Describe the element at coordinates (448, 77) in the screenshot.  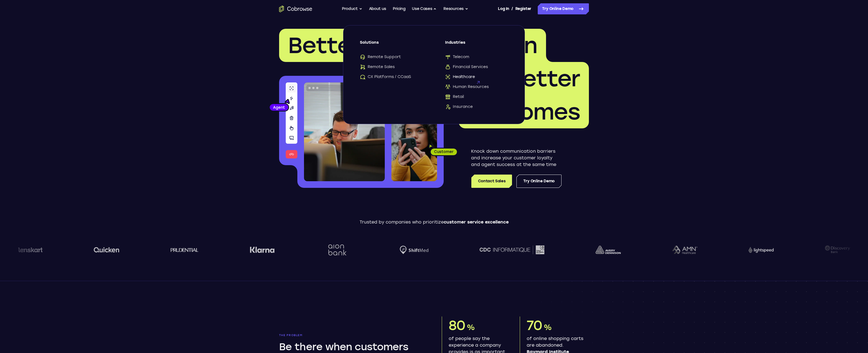
I see `img: Healthcare` at that location.